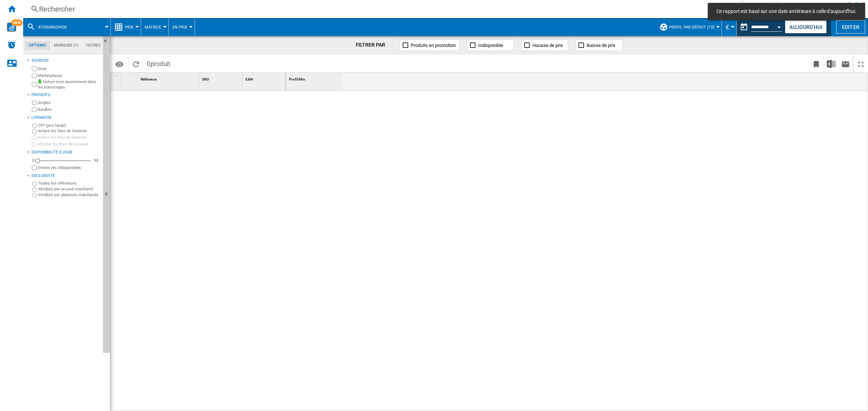  I want to click on div: 0, so click(33, 161).